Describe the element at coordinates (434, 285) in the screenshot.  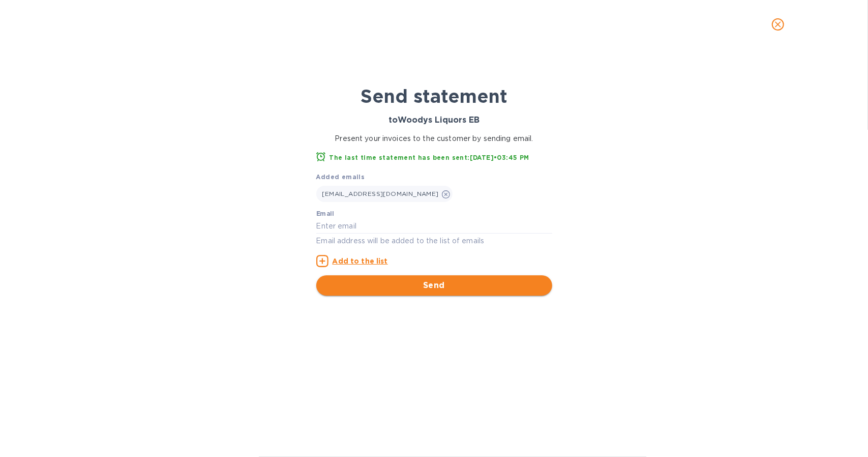
I see `button: Send` at that location.